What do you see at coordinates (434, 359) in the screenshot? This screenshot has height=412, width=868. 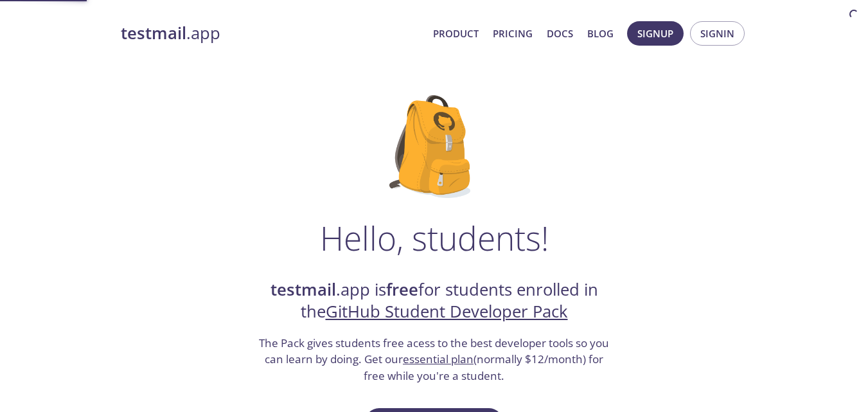 I see `h3: The Pack gives students free acess to the best developer tools so you can learn by doing. Get our...` at bounding box center [434, 359].